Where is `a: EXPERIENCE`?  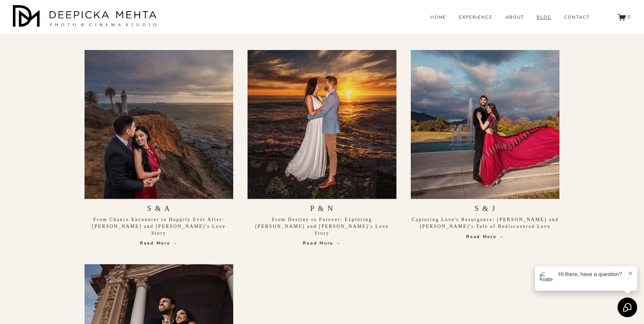
a: EXPERIENCE is located at coordinates (476, 17).